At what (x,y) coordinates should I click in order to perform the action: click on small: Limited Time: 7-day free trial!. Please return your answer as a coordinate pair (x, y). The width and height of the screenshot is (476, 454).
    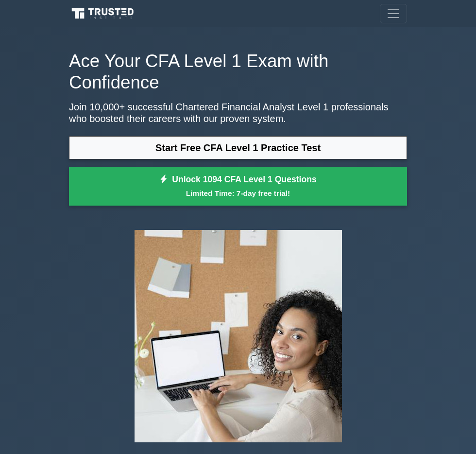
    Looking at the image, I should click on (238, 193).